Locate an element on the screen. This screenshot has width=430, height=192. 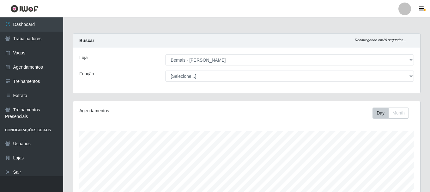
button: Month is located at coordinates (398, 113).